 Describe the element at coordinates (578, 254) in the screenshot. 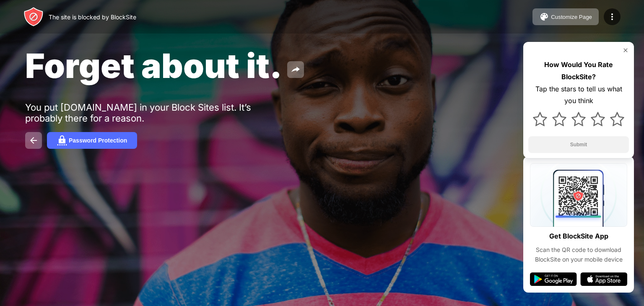

I see `div: Scan the QR code to download BlockSite on your mobile device` at that location.